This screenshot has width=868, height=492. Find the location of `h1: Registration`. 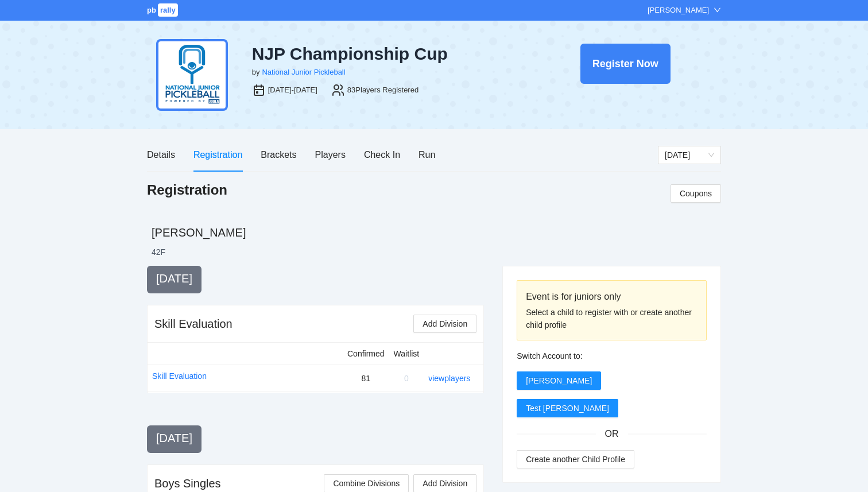

h1: Registration is located at coordinates (187, 190).